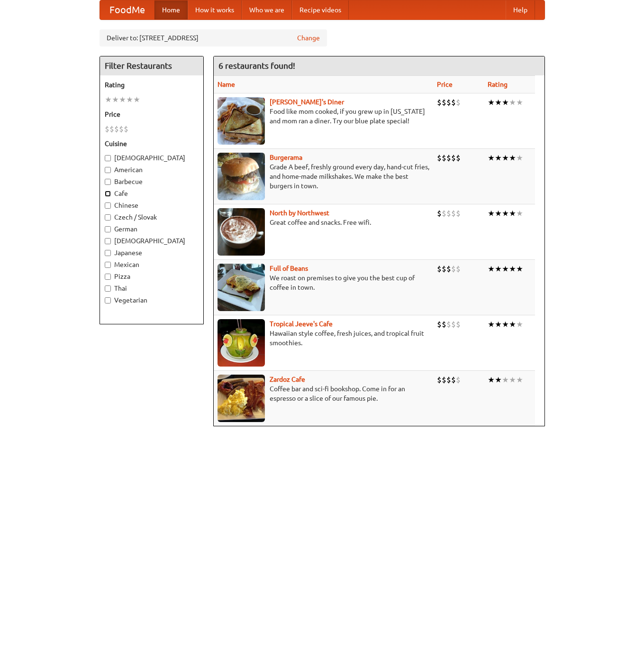 The image size is (644, 671). I want to click on input: Chinese, so click(107, 205).